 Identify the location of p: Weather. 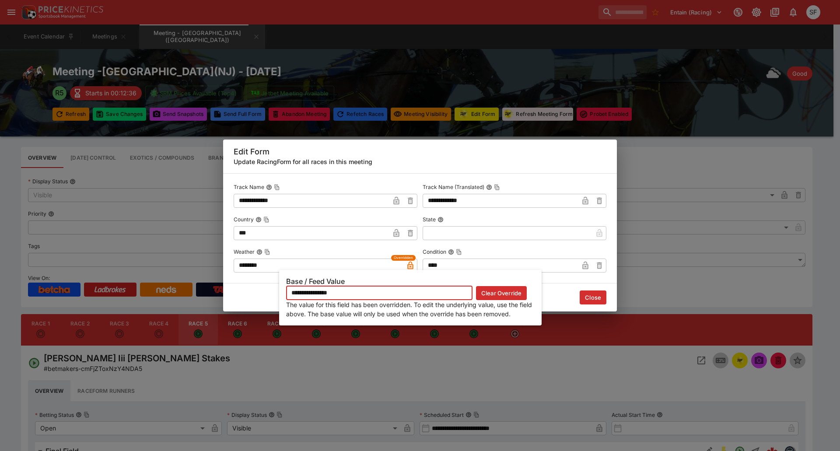
(244, 252).